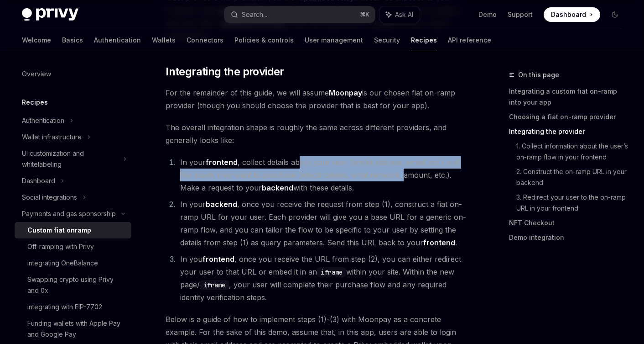 Image resolution: width=644 pixels, height=344 pixels. I want to click on div: Funding wallets with Apple Pay and Google Pay, so click(77, 329).